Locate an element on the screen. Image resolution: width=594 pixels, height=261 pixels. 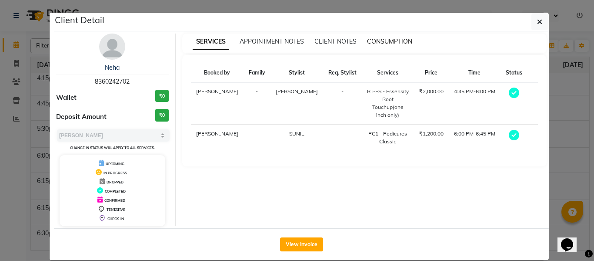
th: Booked by is located at coordinates (217, 73).